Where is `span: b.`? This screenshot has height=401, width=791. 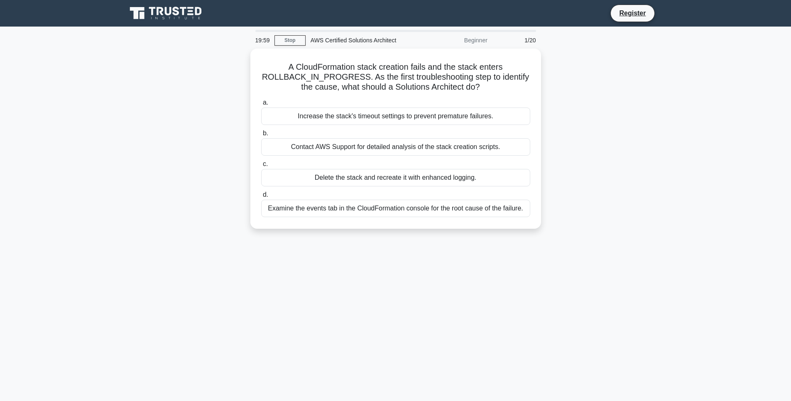
span: b. is located at coordinates (265, 133).